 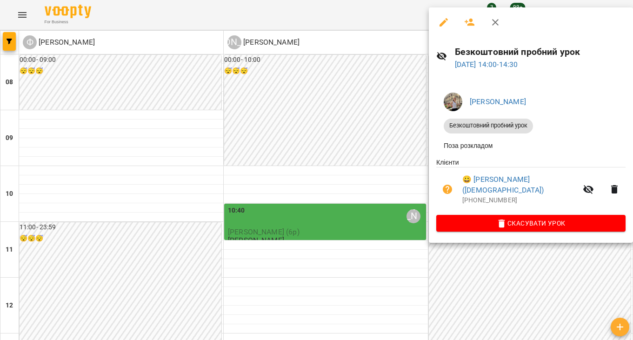 What do you see at coordinates (488, 126) in the screenshot?
I see `span: Безкоштовний пробний урок` at bounding box center [488, 126].